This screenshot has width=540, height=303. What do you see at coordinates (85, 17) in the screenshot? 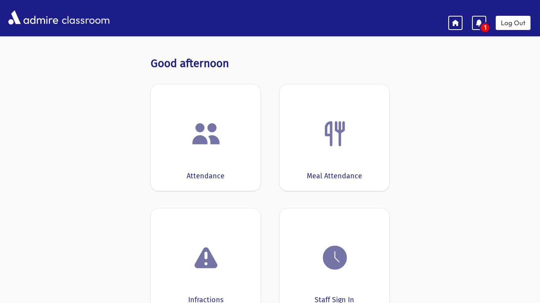
I see `span: classroom` at bounding box center [85, 17].